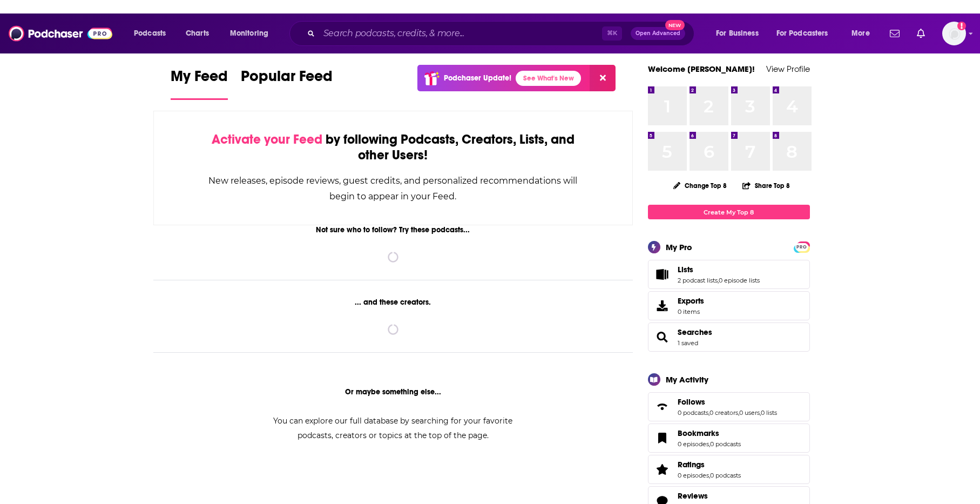  Describe the element at coordinates (658, 34) in the screenshot. I see `button: Open AdvancedNew` at that location.